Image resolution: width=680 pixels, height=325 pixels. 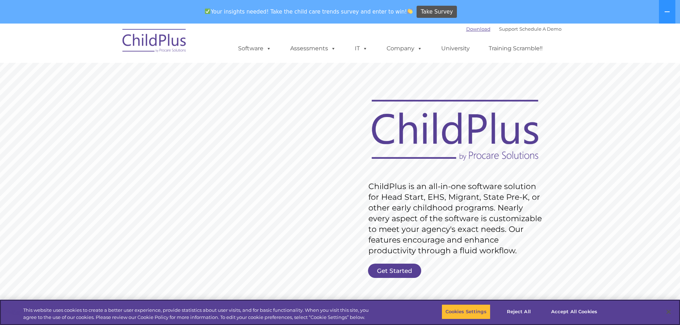 I want to click on button: Reject All, so click(x=519, y=312).